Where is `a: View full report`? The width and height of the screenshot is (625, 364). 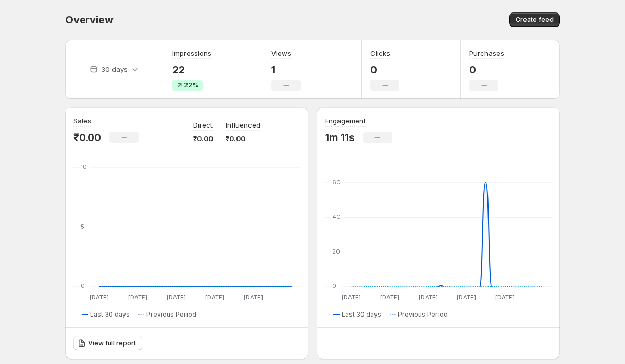 a: View full report is located at coordinates (108, 343).